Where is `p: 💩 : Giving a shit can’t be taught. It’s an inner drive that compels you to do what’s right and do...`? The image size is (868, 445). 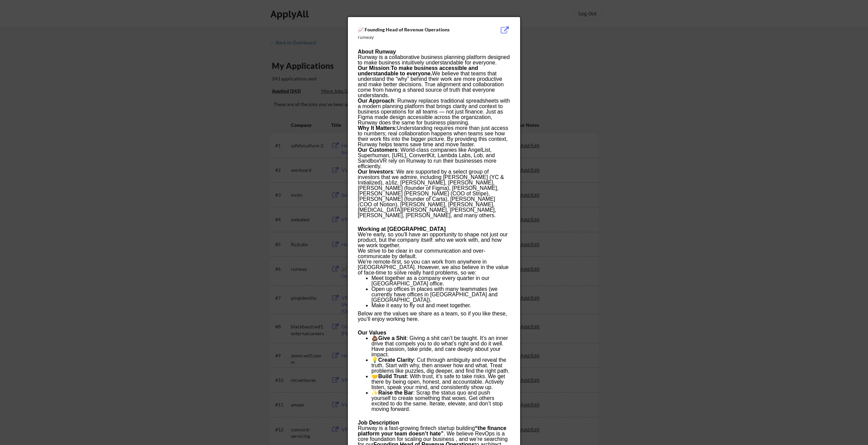 p: 💩 : Giving a shit can’t be taught. It’s an inner drive that compels you to do what’s right and do... is located at coordinates (441, 346).